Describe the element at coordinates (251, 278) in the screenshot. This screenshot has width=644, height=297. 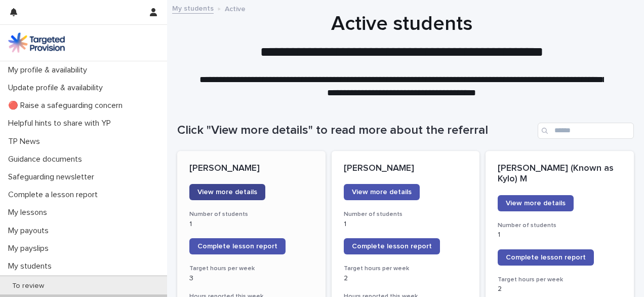
I see `p: 3` at that location.